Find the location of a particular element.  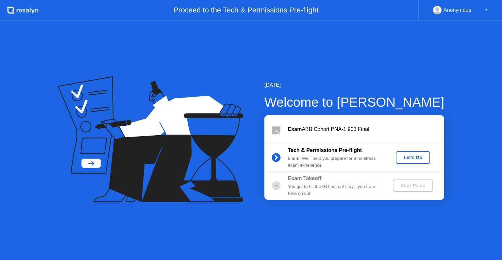

b: Exam is located at coordinates (295, 129).